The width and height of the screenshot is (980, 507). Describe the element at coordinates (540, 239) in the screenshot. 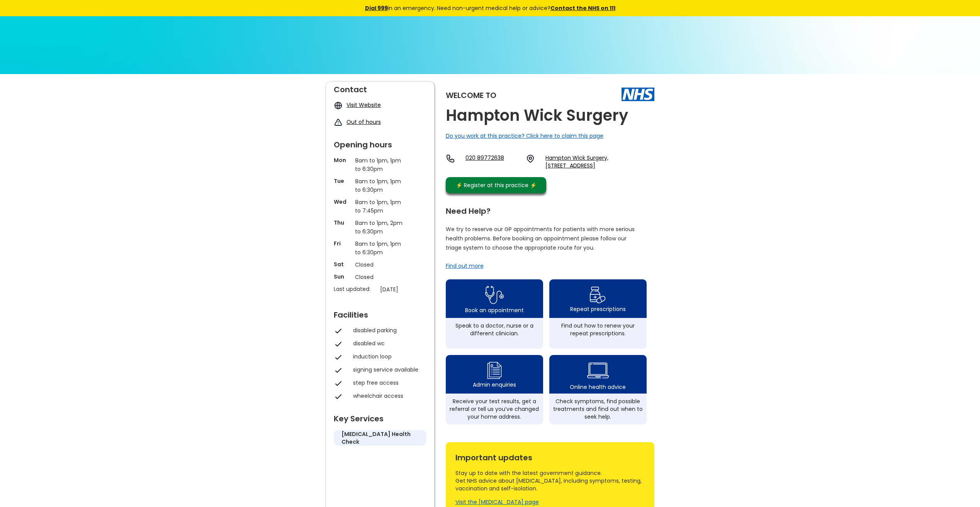

I see `p: We try to reserve our GP appointments for patients with more serious health problems. Before book...` at that location.